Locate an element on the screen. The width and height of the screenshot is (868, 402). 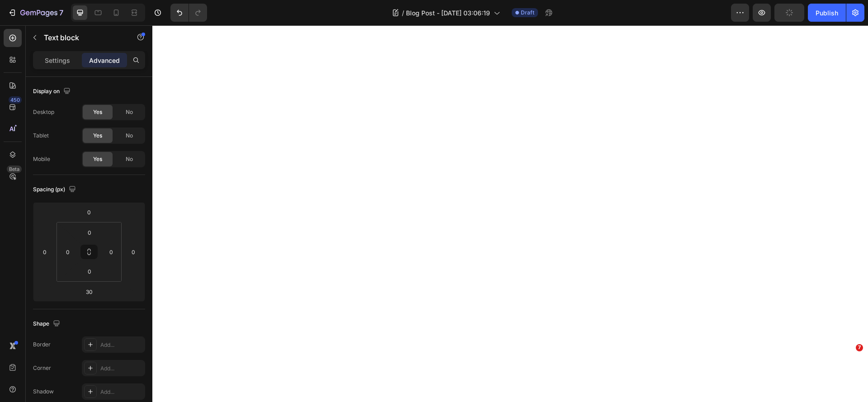
div: Corner is located at coordinates (42, 368).